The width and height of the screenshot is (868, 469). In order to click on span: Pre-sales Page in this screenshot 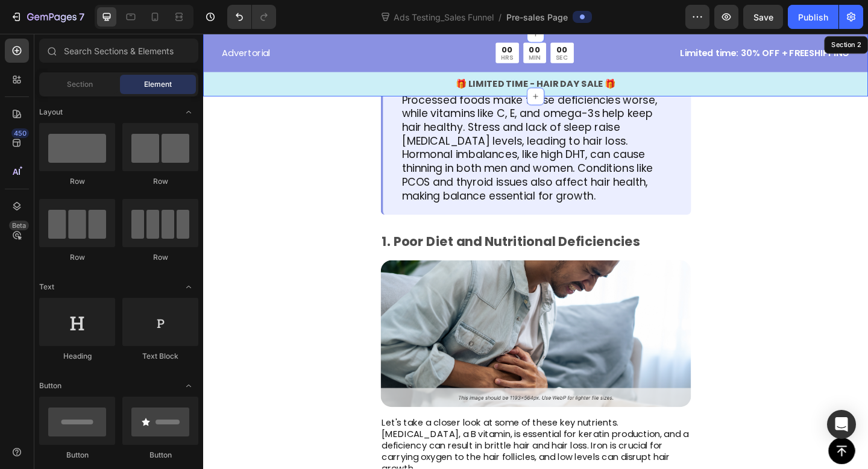, I will do `click(537, 17)`.